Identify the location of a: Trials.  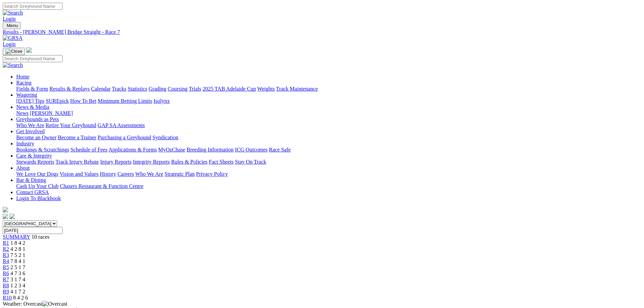
(195, 88).